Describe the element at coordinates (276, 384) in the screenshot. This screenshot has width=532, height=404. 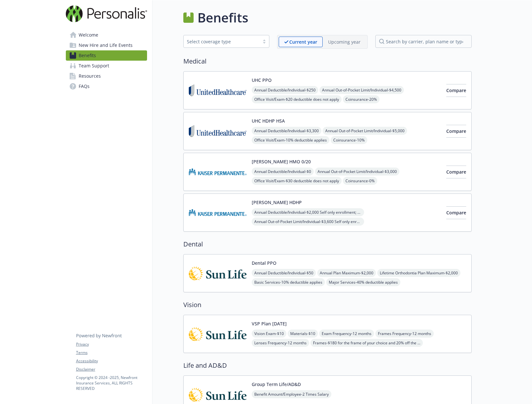
I see `button: Group Term Life/AD&D` at that location.